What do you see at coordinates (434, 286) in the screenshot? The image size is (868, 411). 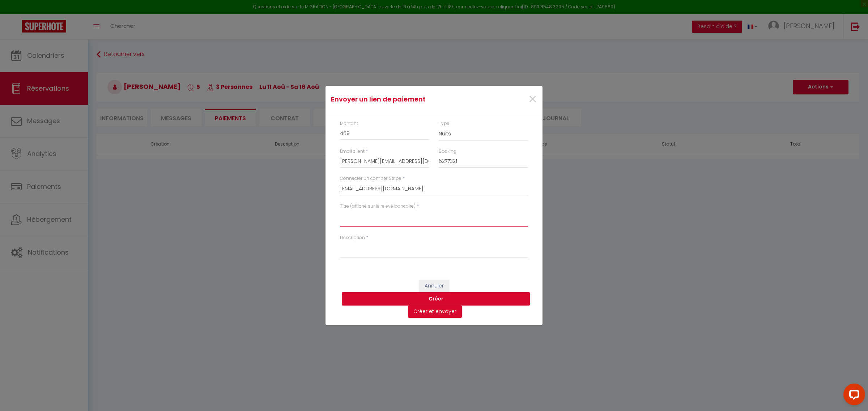 I see `button: Annuler` at bounding box center [434, 286].